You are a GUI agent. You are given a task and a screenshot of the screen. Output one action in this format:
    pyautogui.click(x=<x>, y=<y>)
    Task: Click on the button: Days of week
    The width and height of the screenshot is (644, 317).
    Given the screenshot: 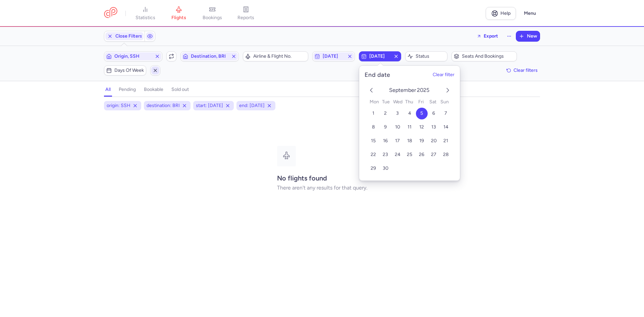 What is the action you would take?
    pyautogui.click(x=125, y=70)
    